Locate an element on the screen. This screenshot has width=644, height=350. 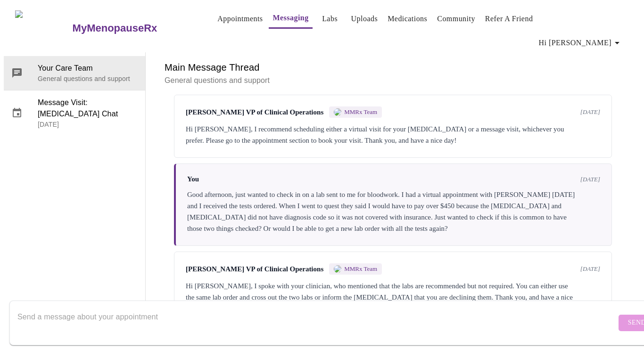
img: MyMenopauseRx Logo is located at coordinates (43, 28).